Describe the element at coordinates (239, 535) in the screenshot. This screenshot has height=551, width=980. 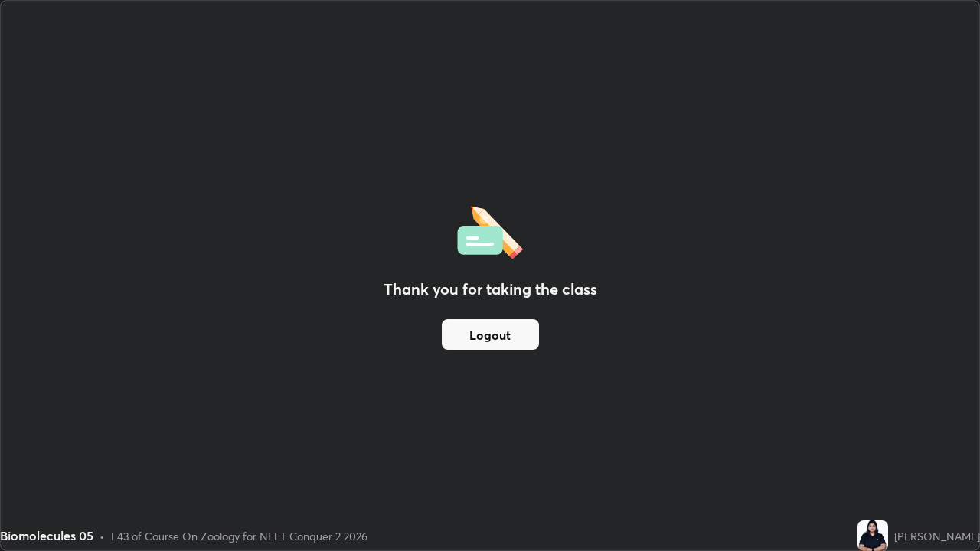
I see `div: L43 of Course On Zoology for NEET Conquer 2 2026` at that location.